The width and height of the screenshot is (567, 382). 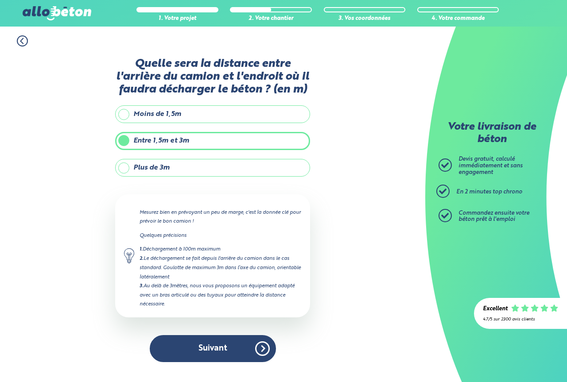 What do you see at coordinates (489, 192) in the screenshot?
I see `span: En 2 minutes top chrono` at bounding box center [489, 192].